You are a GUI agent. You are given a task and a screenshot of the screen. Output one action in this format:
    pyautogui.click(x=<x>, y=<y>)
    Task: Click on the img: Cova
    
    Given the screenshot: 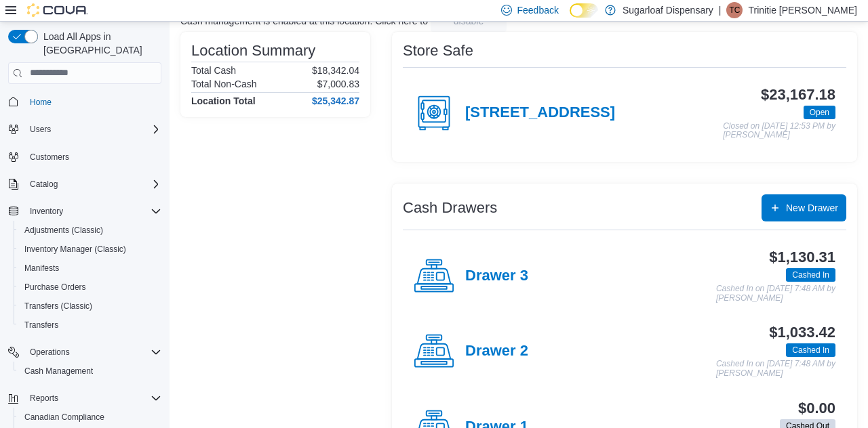 What is the action you would take?
    pyautogui.click(x=58, y=10)
    